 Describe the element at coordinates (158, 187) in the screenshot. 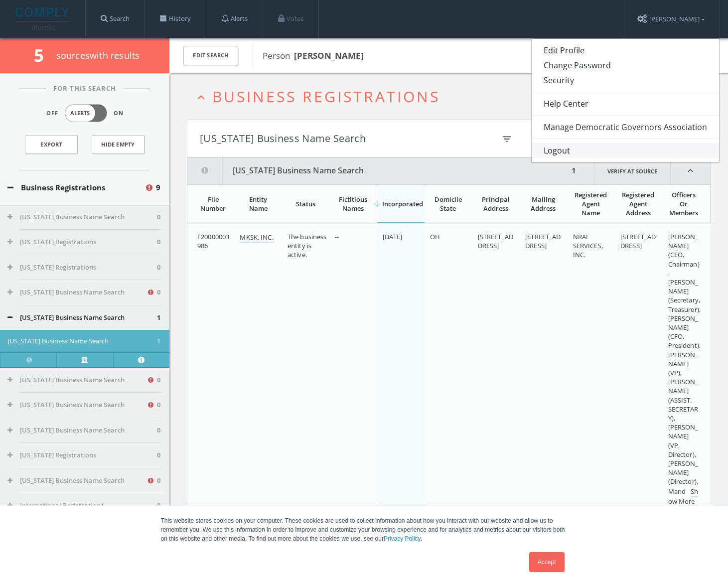

I see `span: 9` at that location.